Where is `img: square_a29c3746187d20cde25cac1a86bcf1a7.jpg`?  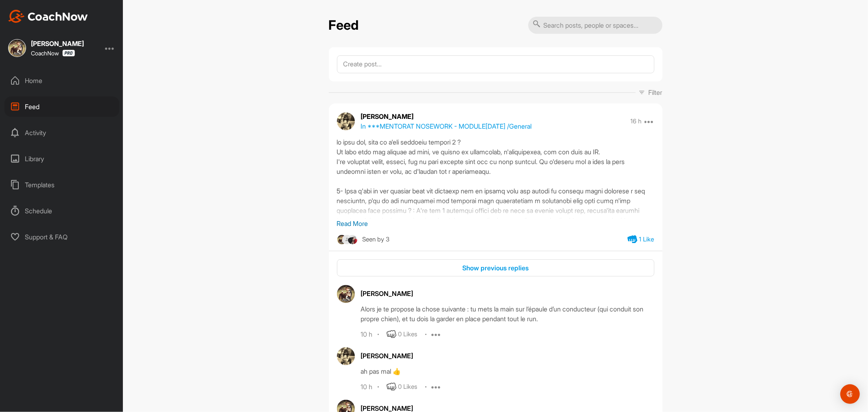
img: square_a29c3746187d20cde25cac1a86bcf1a7.jpg is located at coordinates (352, 239).